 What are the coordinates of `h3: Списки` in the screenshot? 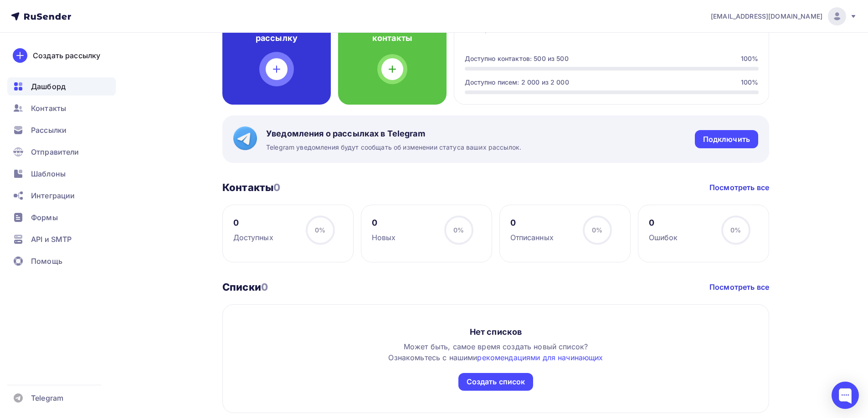 It's located at (245, 287).